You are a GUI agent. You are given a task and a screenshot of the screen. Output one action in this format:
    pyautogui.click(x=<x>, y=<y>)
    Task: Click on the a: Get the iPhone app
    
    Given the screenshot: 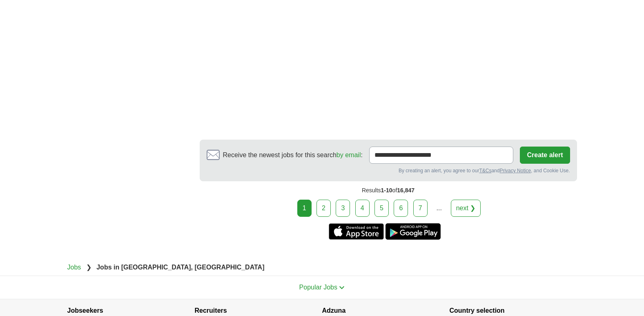 What is the action you would take?
    pyautogui.click(x=356, y=231)
    